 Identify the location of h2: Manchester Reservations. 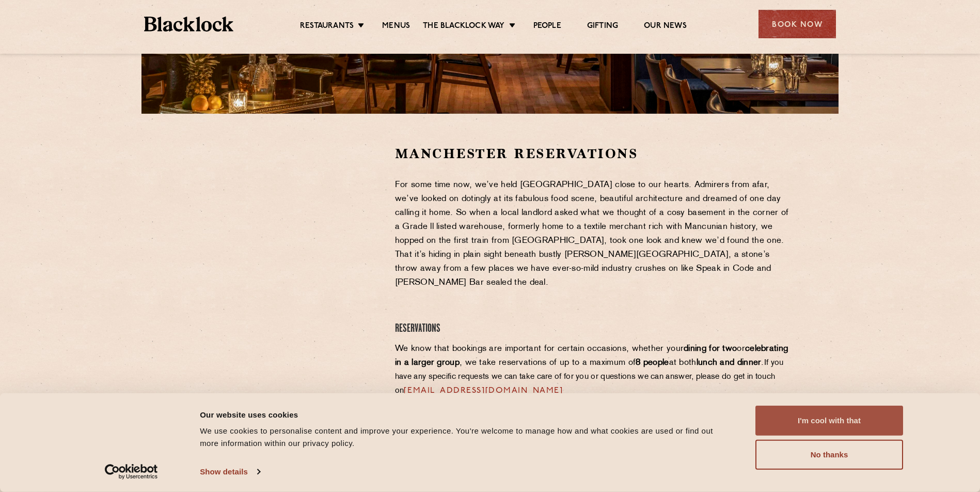
(593, 153).